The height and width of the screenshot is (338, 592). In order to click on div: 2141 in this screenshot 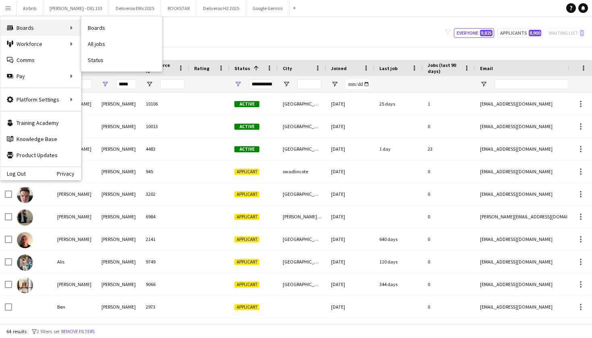, I will do `click(165, 239)`.